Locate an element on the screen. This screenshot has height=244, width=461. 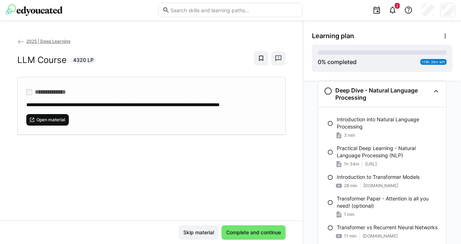
a: 2025 | Deep Learning is located at coordinates (44, 41).